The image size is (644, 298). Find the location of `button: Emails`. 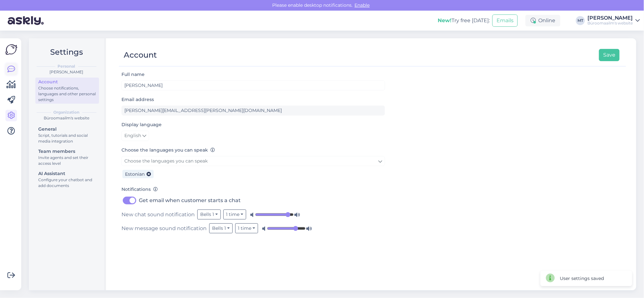

button: Emails is located at coordinates (505, 21).